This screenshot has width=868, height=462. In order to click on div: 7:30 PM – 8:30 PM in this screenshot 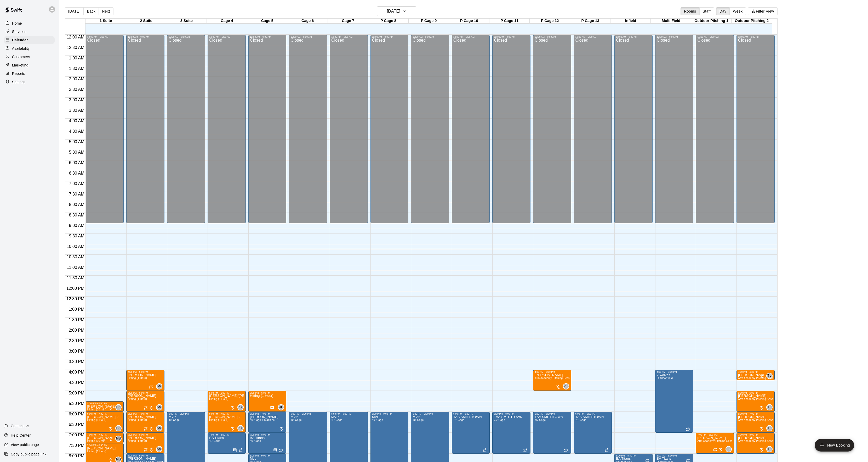, I will do `click(104, 445)`.